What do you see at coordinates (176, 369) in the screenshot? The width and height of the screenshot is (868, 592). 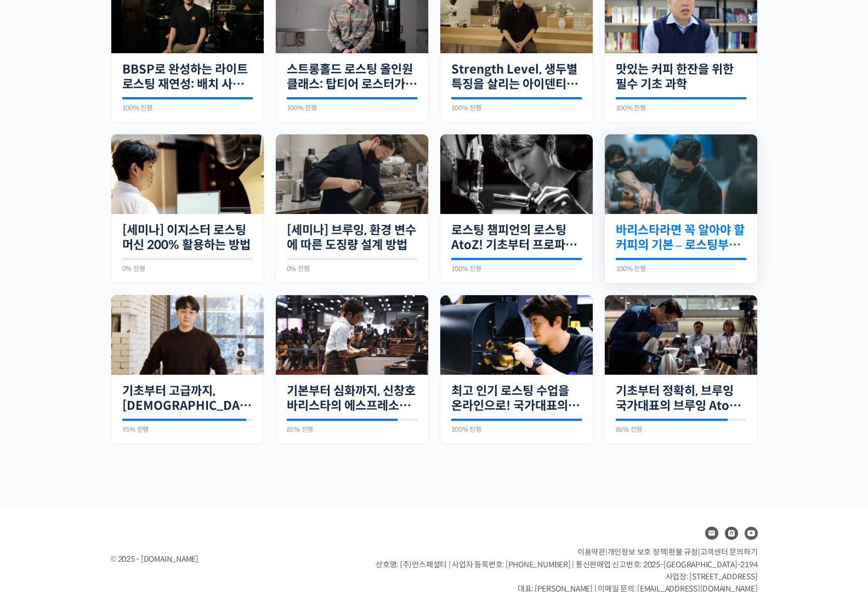 I see `span: 설정` at bounding box center [176, 369].